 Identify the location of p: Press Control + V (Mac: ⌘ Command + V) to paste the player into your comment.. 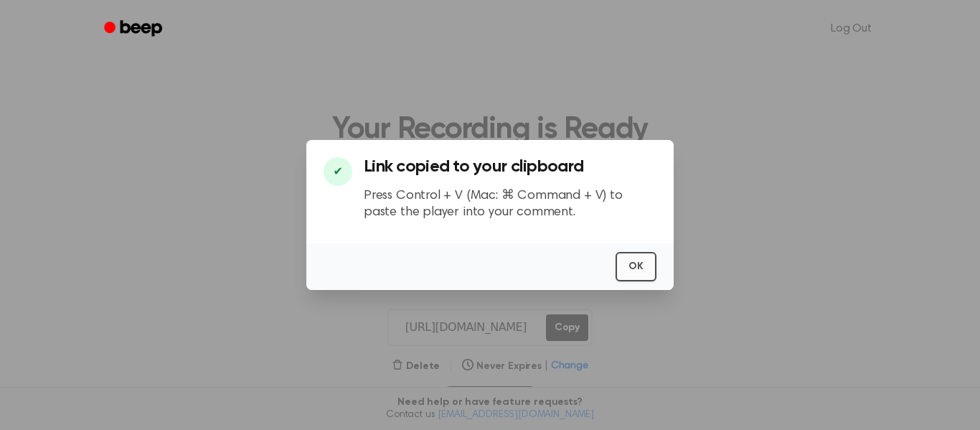
(510, 204).